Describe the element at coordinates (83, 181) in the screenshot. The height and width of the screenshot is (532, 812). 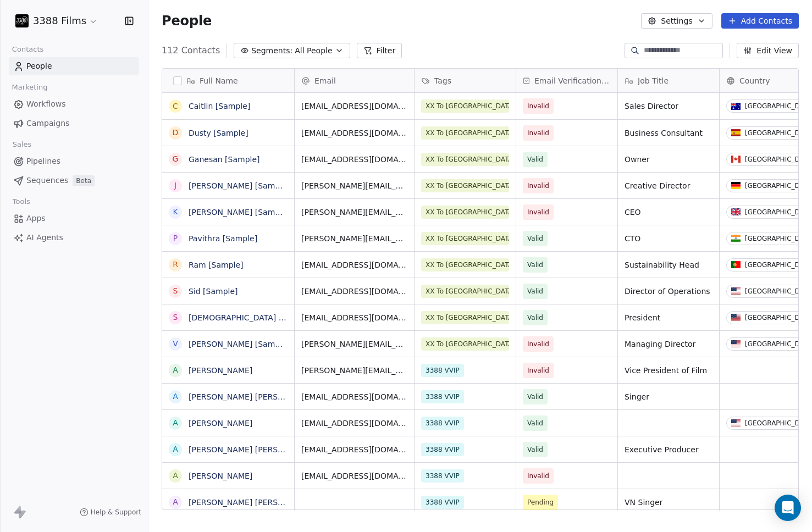
I see `span: Beta` at that location.